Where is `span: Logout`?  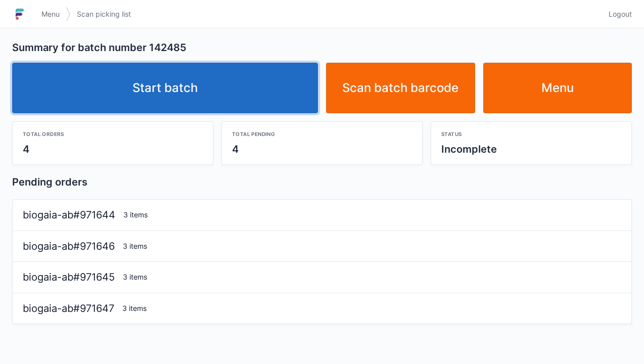
span: Logout is located at coordinates (620, 14).